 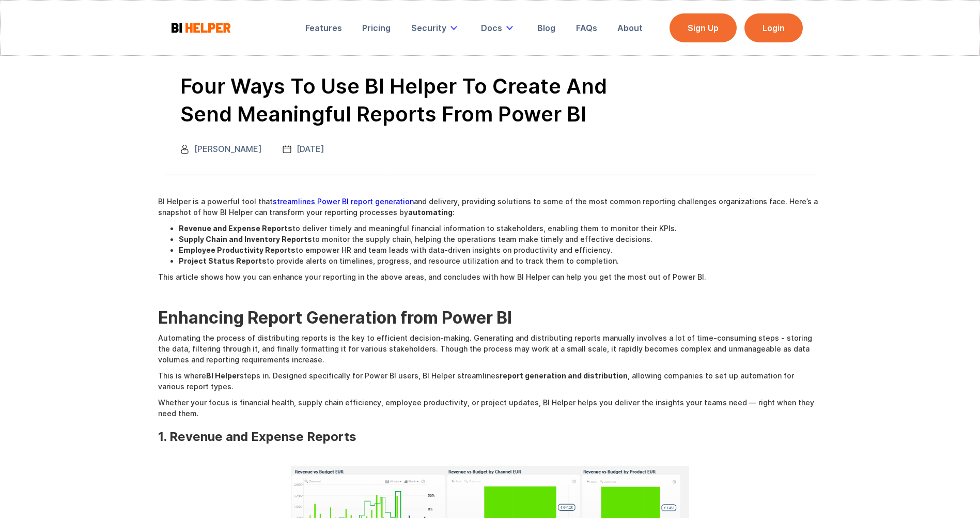 What do you see at coordinates (343, 201) in the screenshot?
I see `a: streamlines Power BI report generation` at bounding box center [343, 201].